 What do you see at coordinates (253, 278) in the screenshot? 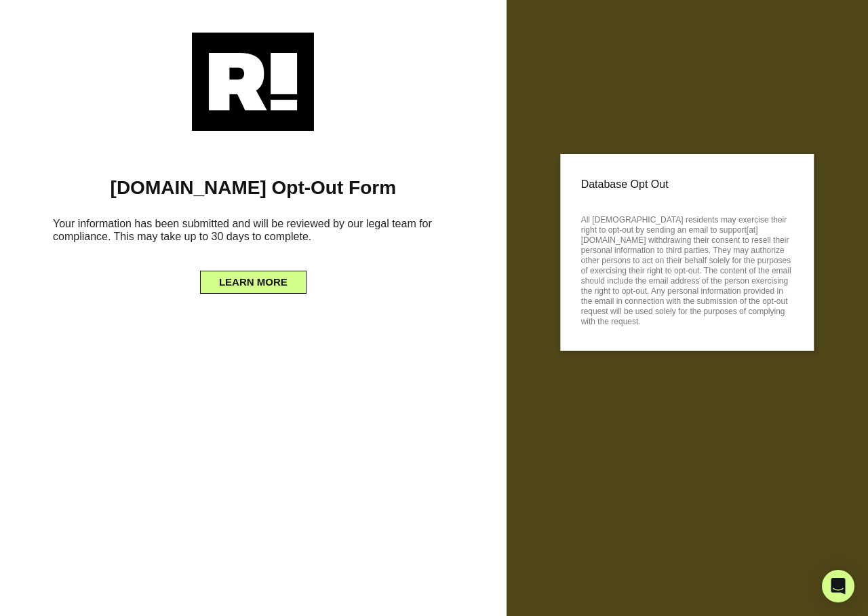
I see `a: LEARN MORE` at bounding box center [253, 278].